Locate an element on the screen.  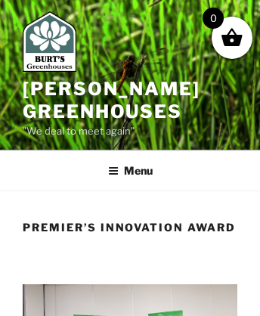
img: Burt's Greenhouses is located at coordinates (49, 42).